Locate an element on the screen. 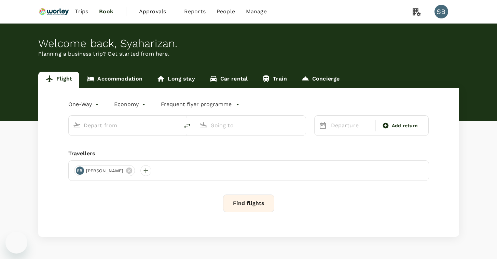  a: Train is located at coordinates (274, 80).